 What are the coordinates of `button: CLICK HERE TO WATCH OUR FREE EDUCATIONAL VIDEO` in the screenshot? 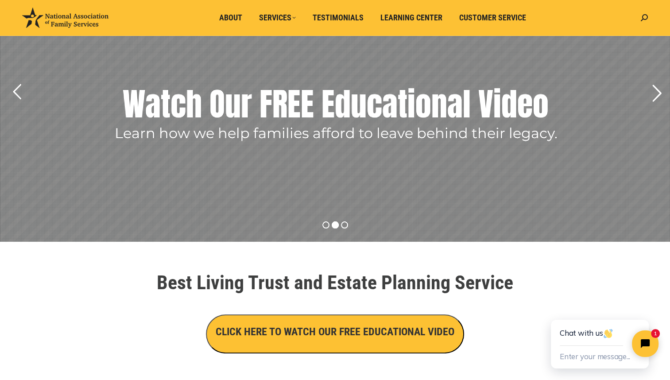 It's located at (335, 334).